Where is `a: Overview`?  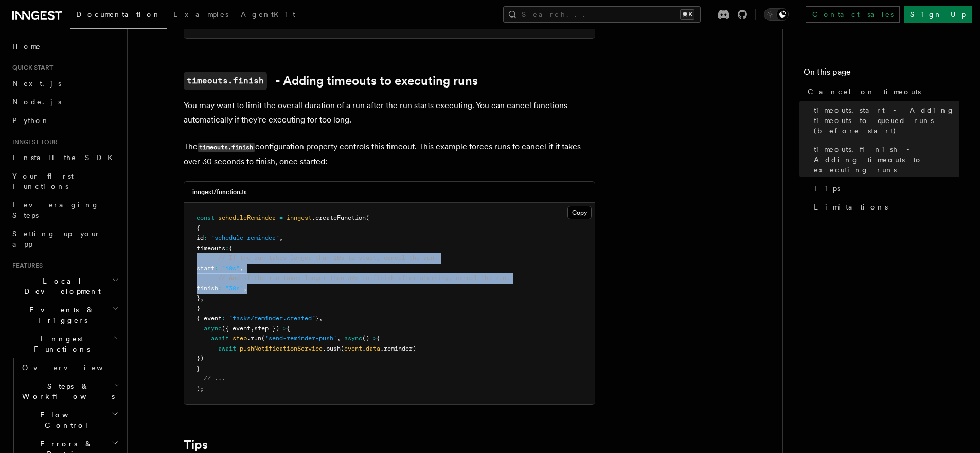
a: Overview is located at coordinates (70, 368).